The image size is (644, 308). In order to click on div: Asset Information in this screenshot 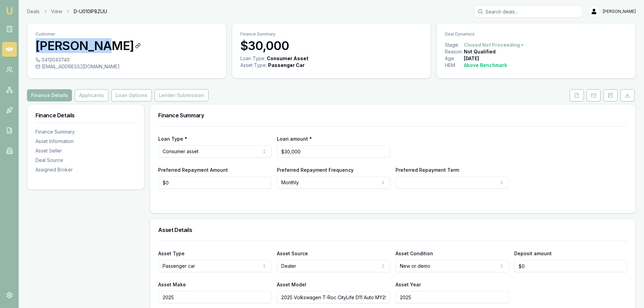, I will do `click(85, 141)`.